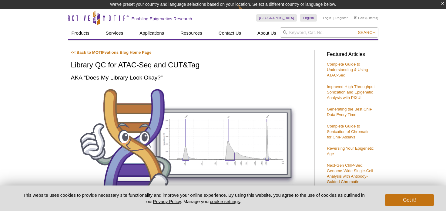 This screenshot has width=446, height=211. What do you see at coordinates (230, 33) in the screenshot?
I see `a: Contact Us` at bounding box center [230, 33].